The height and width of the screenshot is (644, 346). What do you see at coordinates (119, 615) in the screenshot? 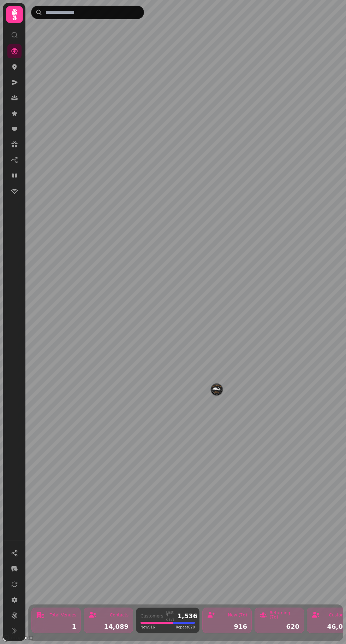
I see `div: Contacts` at bounding box center [119, 615].